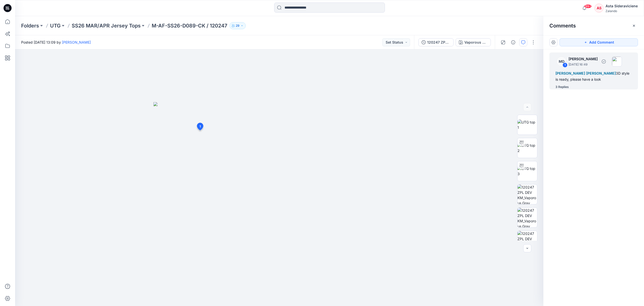  I want to click on div: AS, so click(599, 8).